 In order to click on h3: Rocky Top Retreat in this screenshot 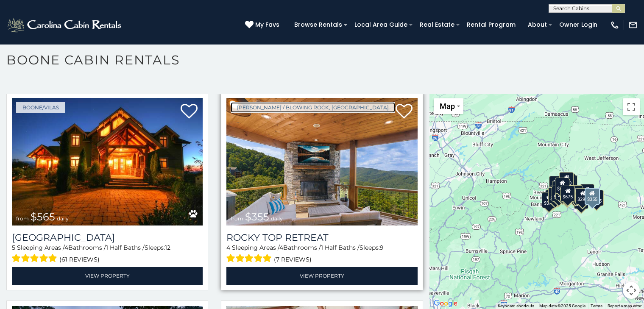, I will do `click(322, 237)`.